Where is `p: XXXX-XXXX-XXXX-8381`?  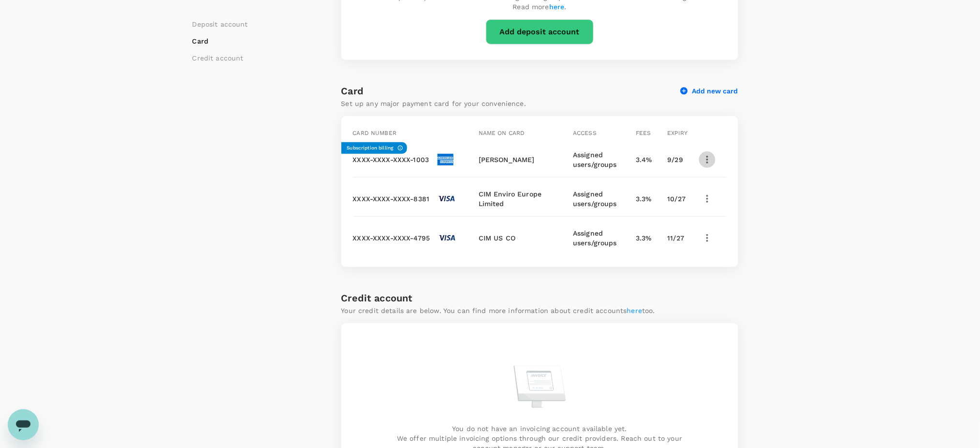 p: XXXX-XXXX-XXXX-8381 is located at coordinates (391, 199).